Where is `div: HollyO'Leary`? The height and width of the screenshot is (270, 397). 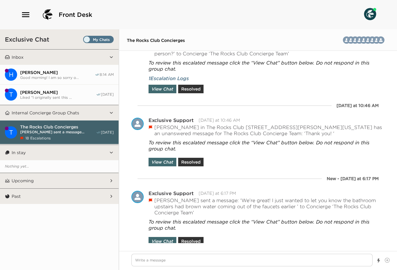
div: HollyO'Leary is located at coordinates (346, 40).